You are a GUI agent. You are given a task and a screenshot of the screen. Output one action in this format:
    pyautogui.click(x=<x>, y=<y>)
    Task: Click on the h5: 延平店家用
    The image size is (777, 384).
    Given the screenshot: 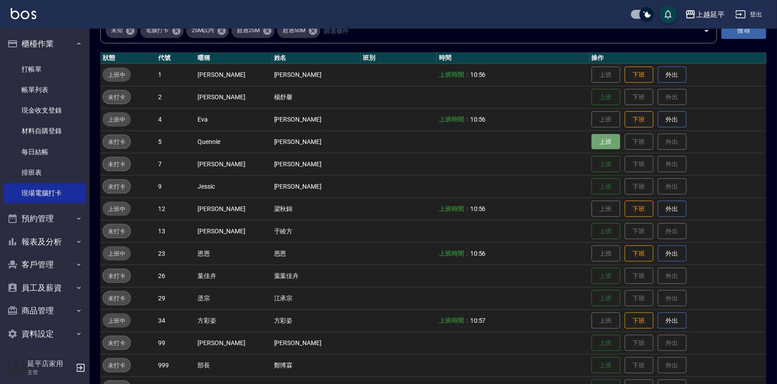 What is the action you would take?
    pyautogui.click(x=50, y=364)
    